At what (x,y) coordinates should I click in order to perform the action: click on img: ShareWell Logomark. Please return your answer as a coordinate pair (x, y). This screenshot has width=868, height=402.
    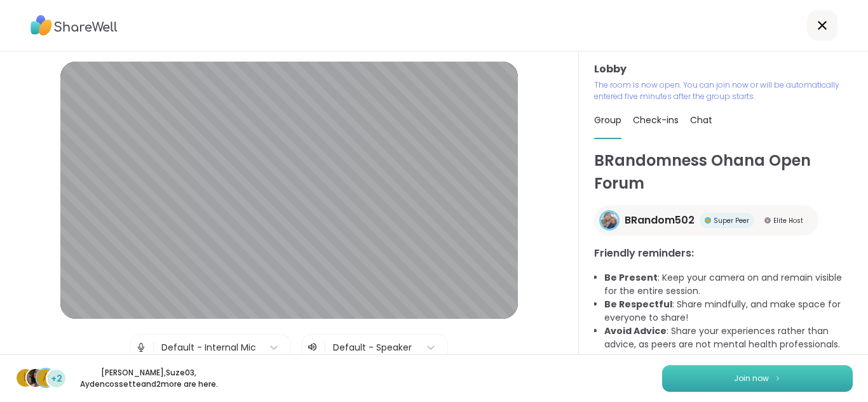
    Looking at the image, I should click on (778, 377).